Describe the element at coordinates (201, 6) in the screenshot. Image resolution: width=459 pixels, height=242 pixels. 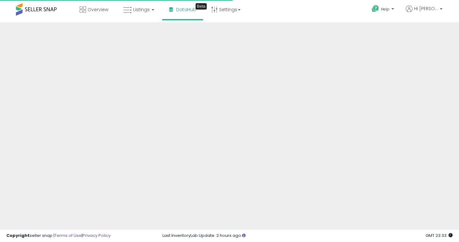
I see `div: Tooltip anchor` at that location.